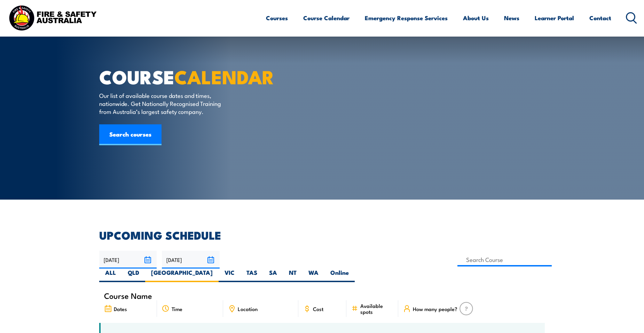 This screenshot has width=644, height=333. Describe the element at coordinates (252, 275) in the screenshot. I see `label: TAS` at that location.